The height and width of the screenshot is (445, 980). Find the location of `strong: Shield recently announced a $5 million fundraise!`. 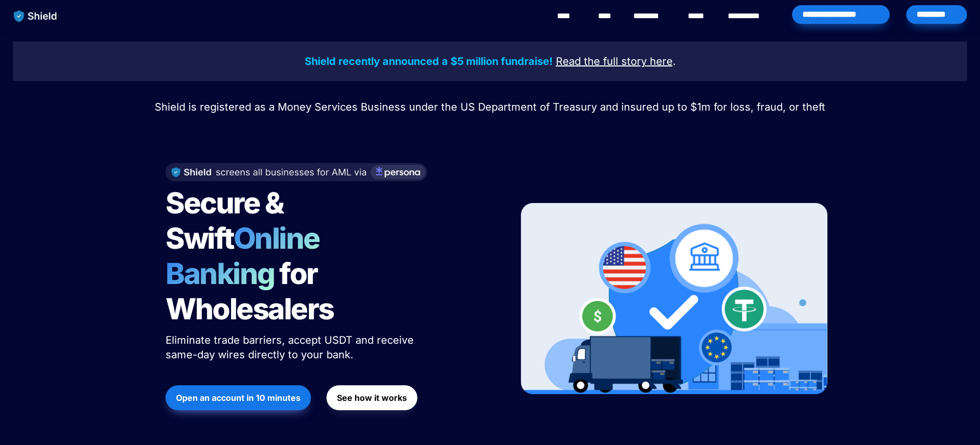

strong: Shield recently announced a $5 million fundraise! is located at coordinates (429, 61).